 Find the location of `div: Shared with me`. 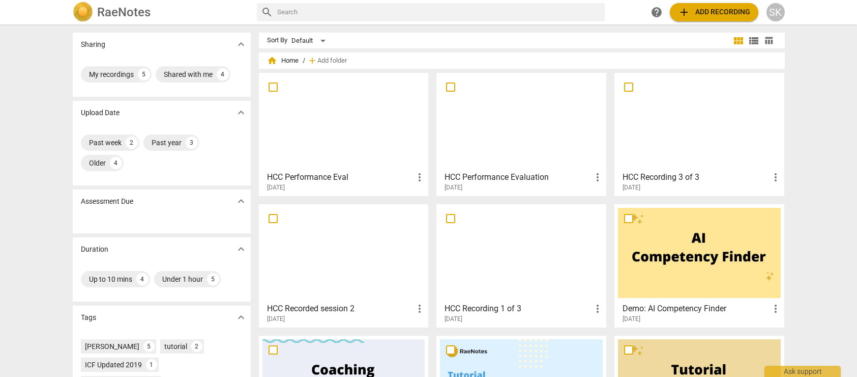

div: Shared with me is located at coordinates (188, 74).